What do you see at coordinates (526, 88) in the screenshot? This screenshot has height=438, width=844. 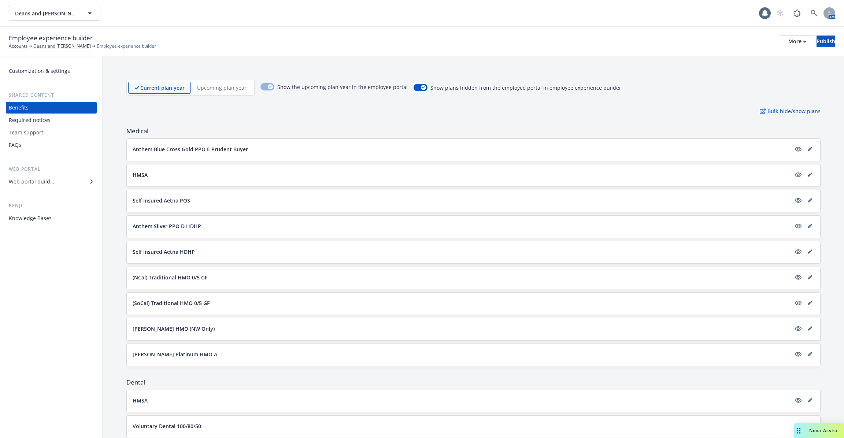 I see `span: Show plans hidden from the employee portal in employee experience builder` at bounding box center [526, 88].